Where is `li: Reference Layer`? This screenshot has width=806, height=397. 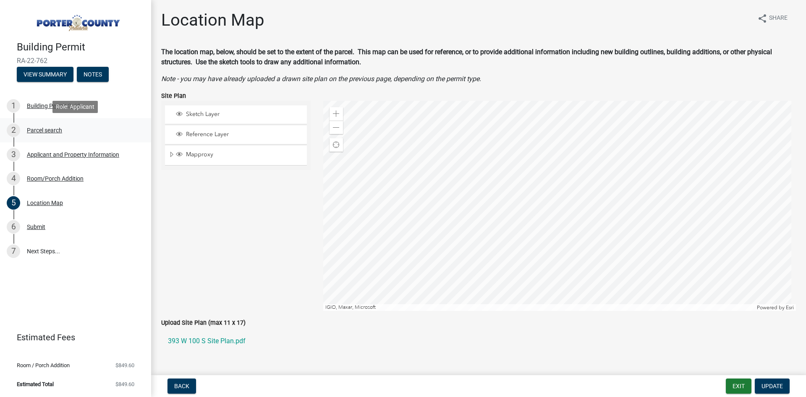 li: Reference Layer is located at coordinates (236, 135).